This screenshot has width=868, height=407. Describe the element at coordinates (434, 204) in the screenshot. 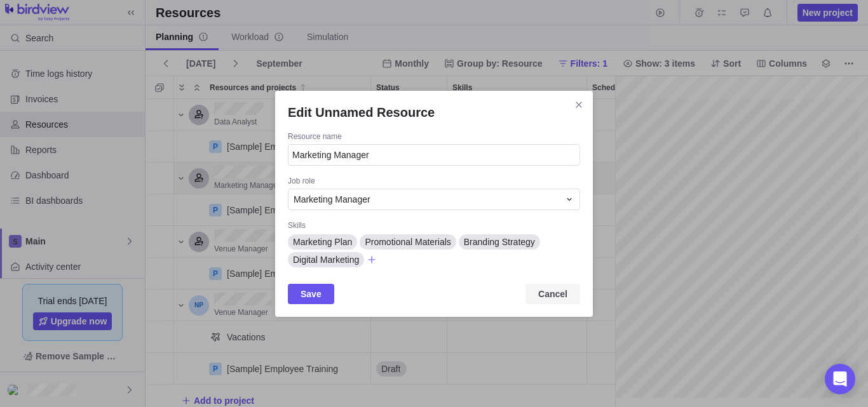

I see `div: Edit Unnamed Resource` at that location.